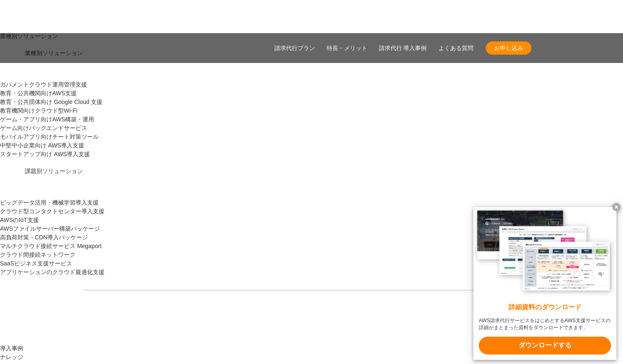  I want to click on span: 課題別ソリューション, so click(54, 171).